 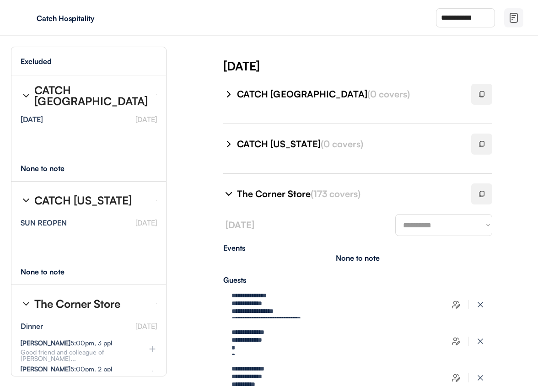 What do you see at coordinates (26, 18) in the screenshot?
I see `img: yH5BAEAAAAALAAAAAABAAEAAAIBRAA7` at bounding box center [26, 18].